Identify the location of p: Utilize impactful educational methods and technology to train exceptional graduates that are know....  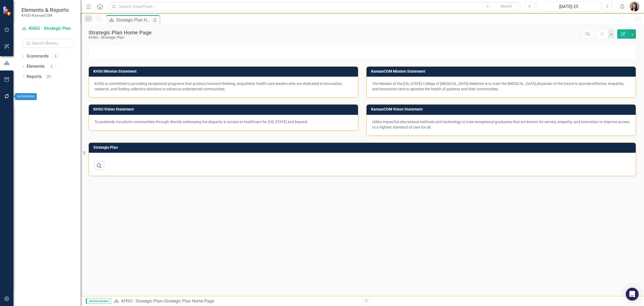
(501, 124).